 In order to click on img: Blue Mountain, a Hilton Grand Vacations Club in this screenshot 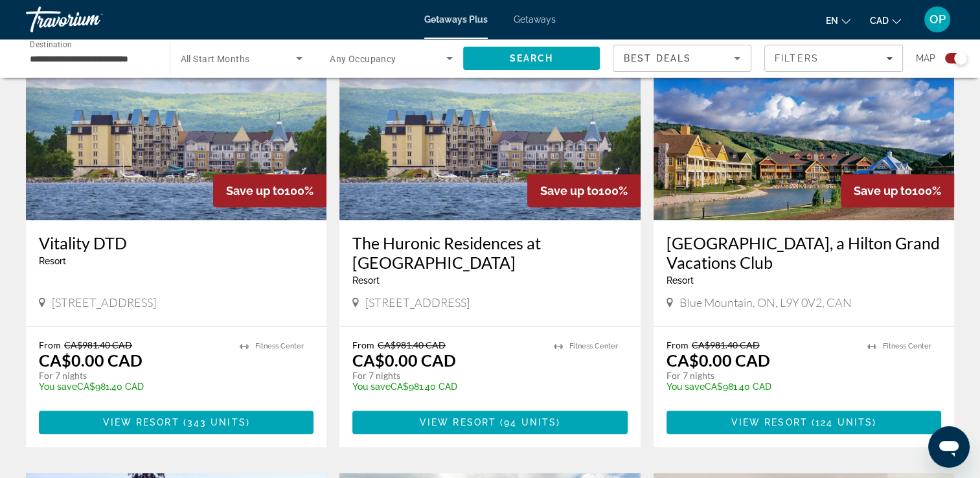, I will do `click(804, 116)`.